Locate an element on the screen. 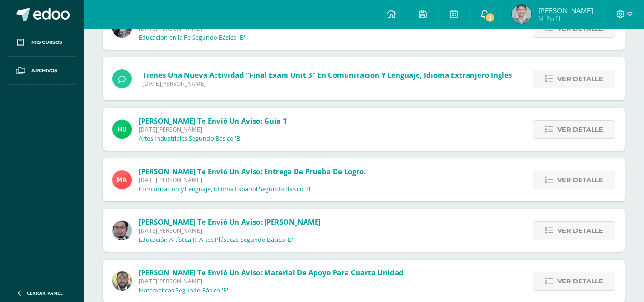 Image resolution: width=644 pixels, height=302 pixels. img: 712781701cd376c1a616437b5c60ae46.png is located at coordinates (122, 281).